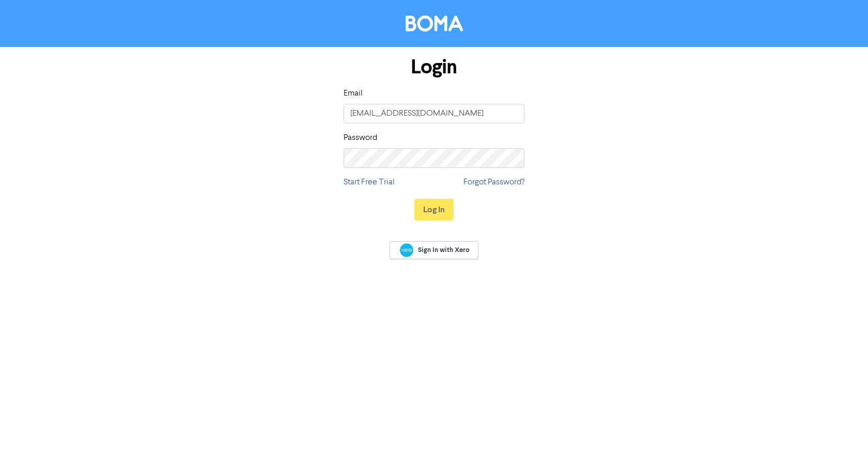 The height and width of the screenshot is (455, 868). I want to click on button: Log In, so click(434, 210).